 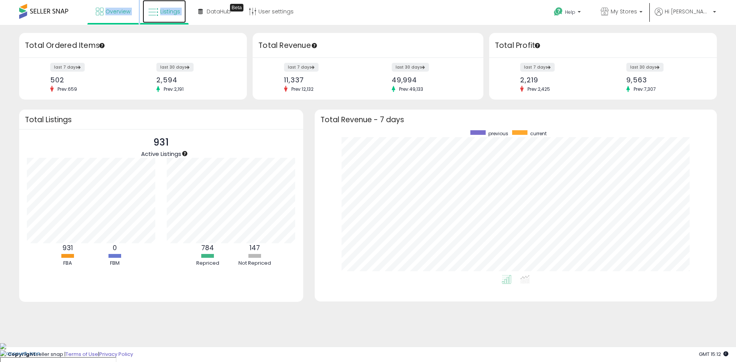 What do you see at coordinates (89, 80) in the screenshot?
I see `div: 502` at bounding box center [89, 80].